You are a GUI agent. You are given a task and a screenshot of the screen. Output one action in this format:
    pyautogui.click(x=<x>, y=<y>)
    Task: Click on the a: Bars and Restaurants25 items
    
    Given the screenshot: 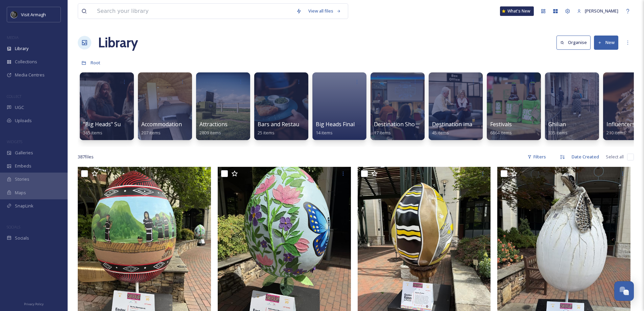 What is the action you would take?
    pyautogui.click(x=285, y=128)
    